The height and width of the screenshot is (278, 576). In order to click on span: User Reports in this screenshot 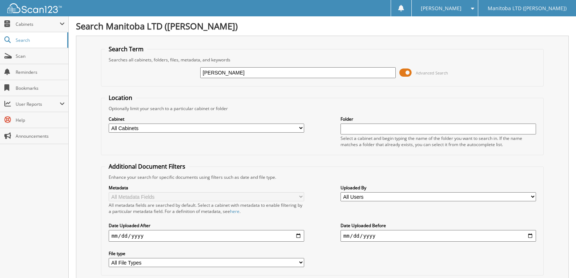, I will do `click(37, 104)`.